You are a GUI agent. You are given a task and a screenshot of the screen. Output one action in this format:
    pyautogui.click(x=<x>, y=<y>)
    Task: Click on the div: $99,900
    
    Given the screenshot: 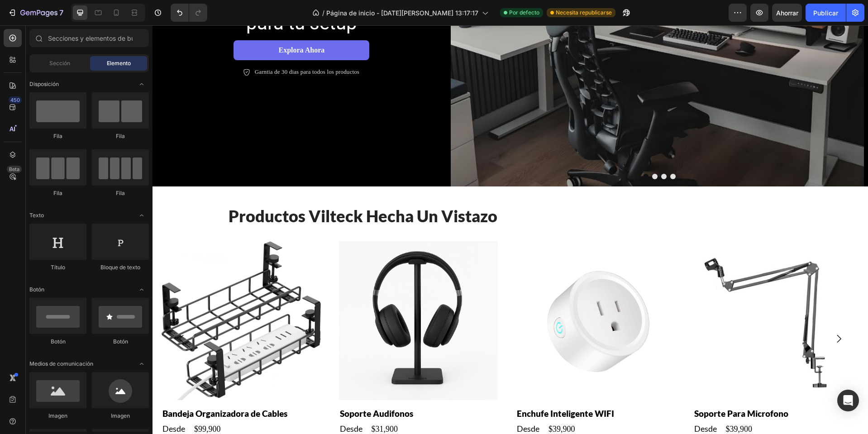 What is the action you would take?
    pyautogui.click(x=55, y=404)
    